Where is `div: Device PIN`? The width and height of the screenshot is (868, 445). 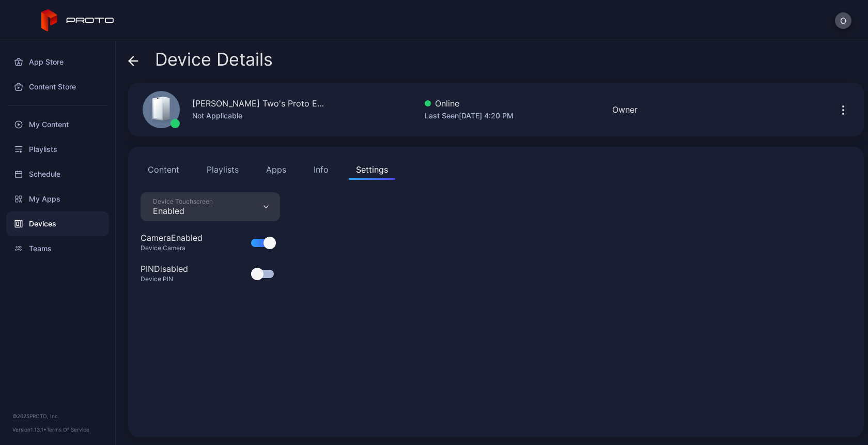 div: Device PIN is located at coordinates (171, 279).